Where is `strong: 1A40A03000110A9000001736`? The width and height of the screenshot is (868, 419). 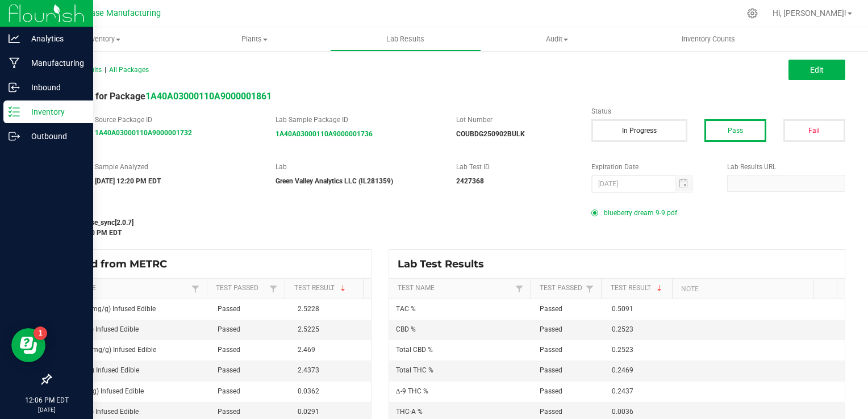
strong: 1A40A03000110A9000001736 is located at coordinates (324, 134).